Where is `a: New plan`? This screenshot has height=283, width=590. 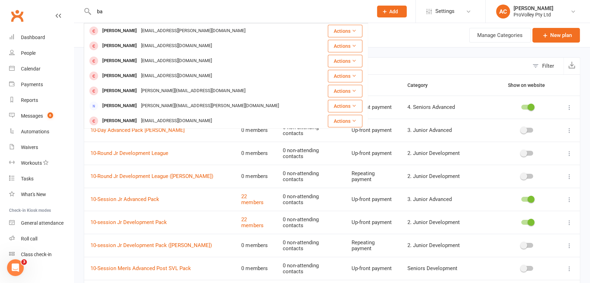 a: New plan is located at coordinates (556, 35).